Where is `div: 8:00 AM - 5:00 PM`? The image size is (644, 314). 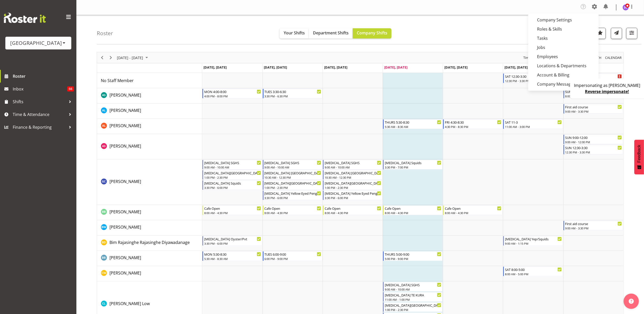 div: 8:00 AM - 5:00 PM is located at coordinates (533, 274).